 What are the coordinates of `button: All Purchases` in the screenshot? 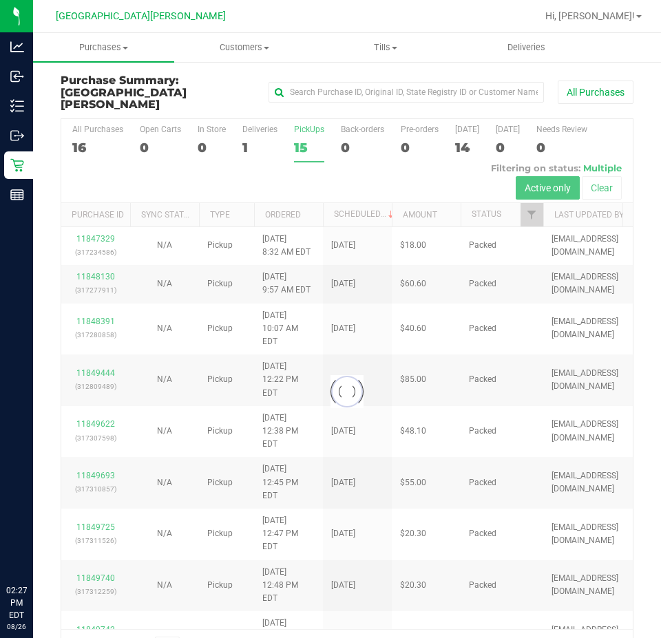 It's located at (596, 92).